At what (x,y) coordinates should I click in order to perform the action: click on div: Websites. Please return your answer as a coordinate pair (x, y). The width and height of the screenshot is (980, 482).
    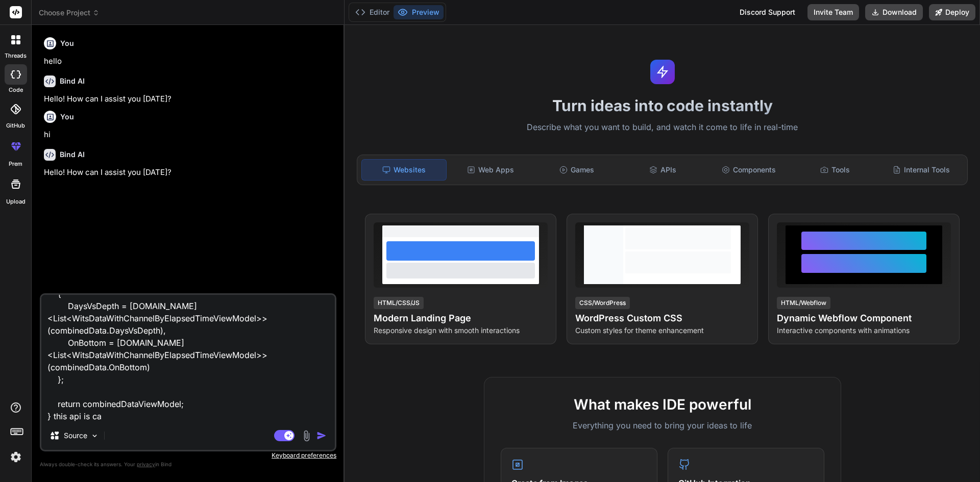
    Looking at the image, I should click on (404, 170).